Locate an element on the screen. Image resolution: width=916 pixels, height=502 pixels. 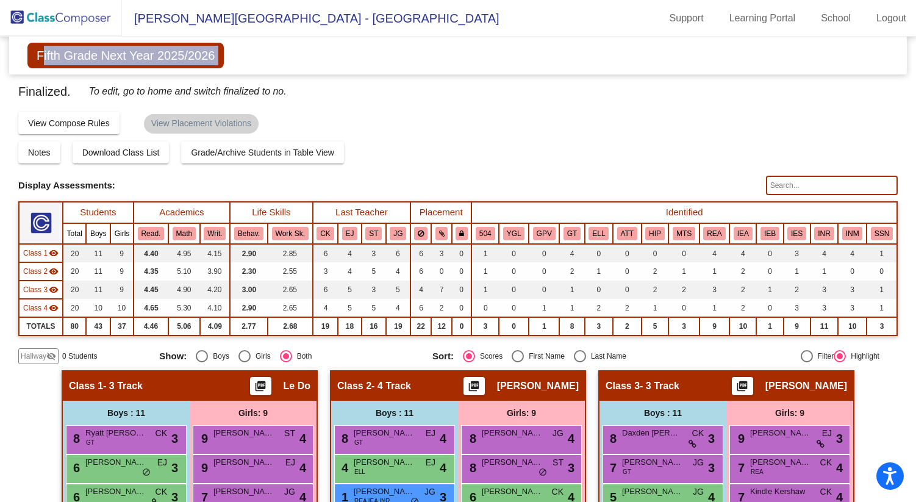
span: - 4 Track is located at coordinates (391, 386).